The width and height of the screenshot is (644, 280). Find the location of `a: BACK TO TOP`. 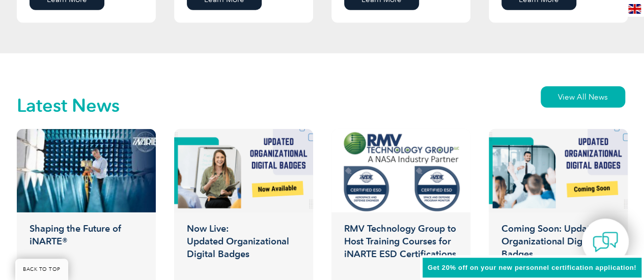

a: BACK TO TOP is located at coordinates (42, 269).